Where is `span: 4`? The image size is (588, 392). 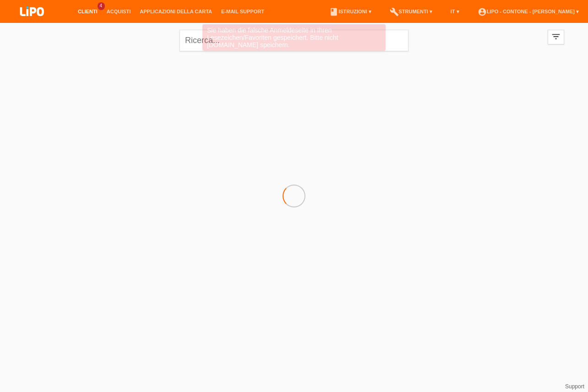 span: 4 is located at coordinates (101, 6).